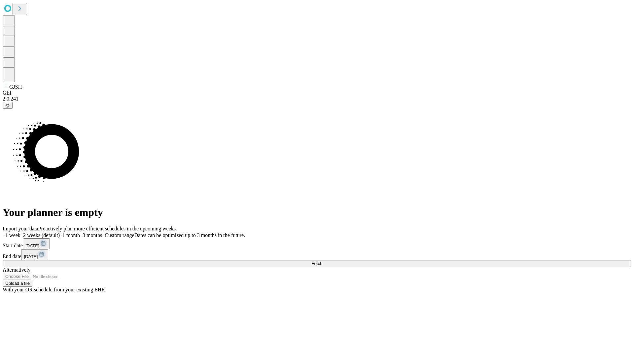 The width and height of the screenshot is (634, 356). Describe the element at coordinates (119, 235) in the screenshot. I see `span: Custom range` at that location.